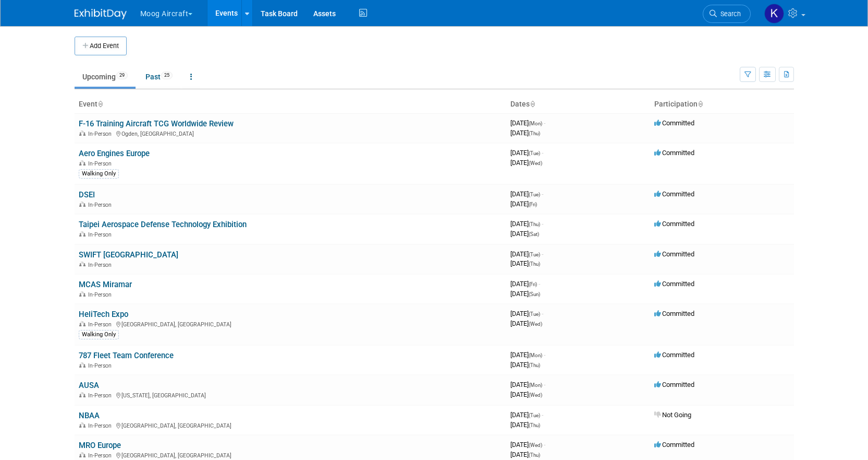 The height and width of the screenshot is (460, 868). What do you see at coordinates (87, 194) in the screenshot?
I see `a: DSEI` at bounding box center [87, 194].